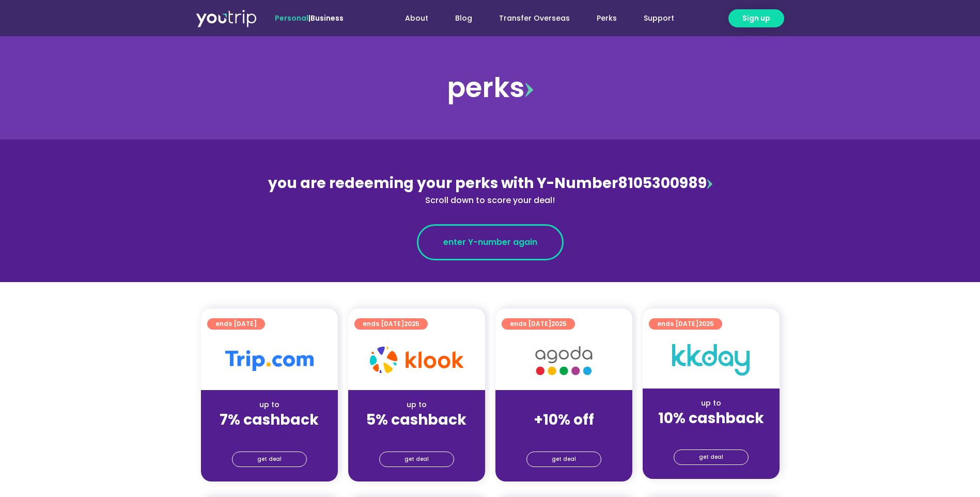  I want to click on strong: 10% cashback, so click(711, 418).